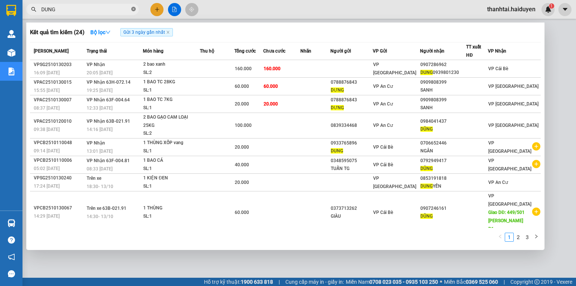  Describe the element at coordinates (171, 208) in the screenshot. I see `div: 1 THÙNG` at that location.